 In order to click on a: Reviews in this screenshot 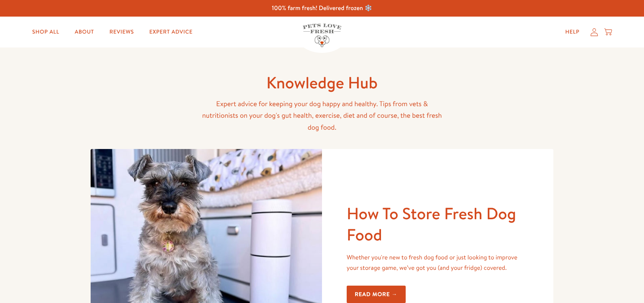, I will do `click(122, 32)`.